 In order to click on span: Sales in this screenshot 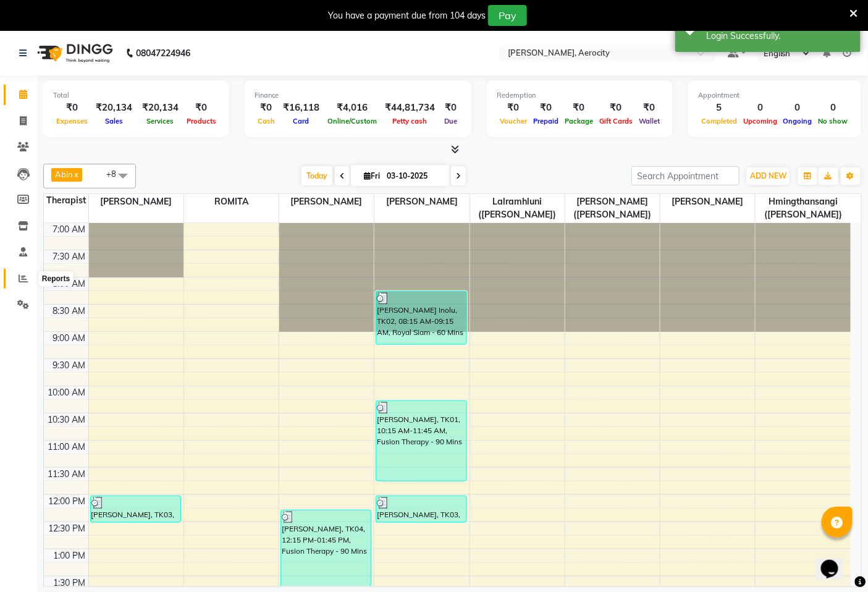, I will do `click(114, 121)`.